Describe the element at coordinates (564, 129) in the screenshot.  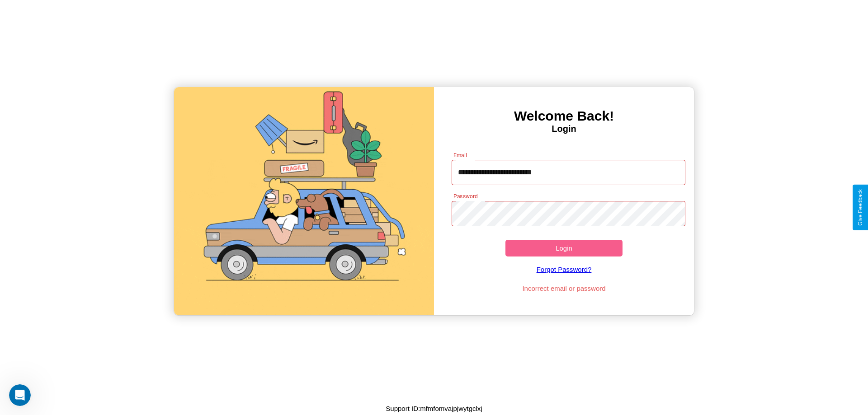
I see `h4: Login` at that location.